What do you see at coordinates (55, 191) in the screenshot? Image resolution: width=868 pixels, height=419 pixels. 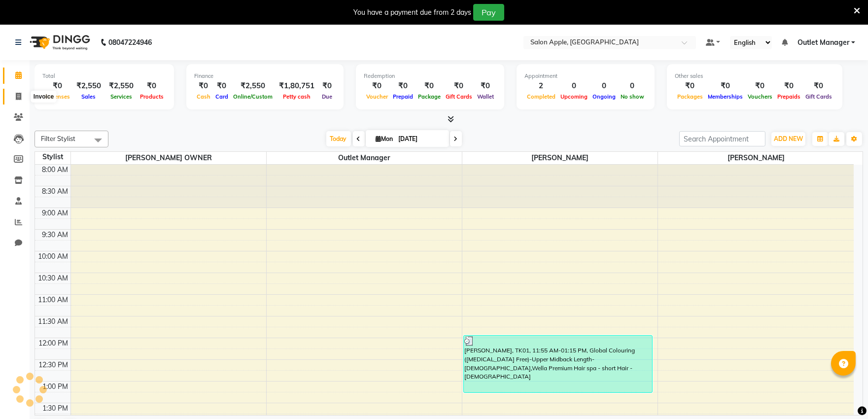 I see `div: 8:30 AM` at bounding box center [55, 191].